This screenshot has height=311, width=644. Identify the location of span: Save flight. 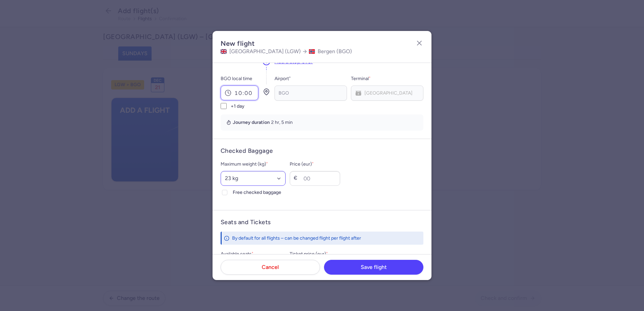
(374, 267).